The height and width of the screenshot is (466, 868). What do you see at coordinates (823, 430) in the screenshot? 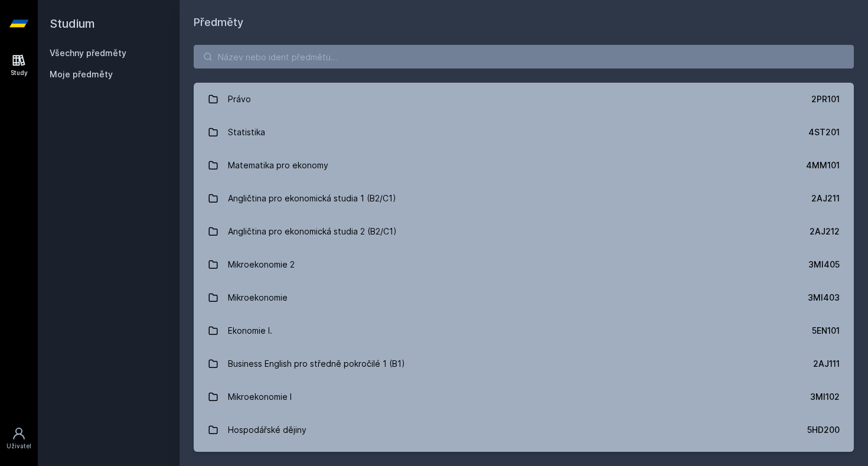
I see `div: 5HD200` at bounding box center [823, 430].